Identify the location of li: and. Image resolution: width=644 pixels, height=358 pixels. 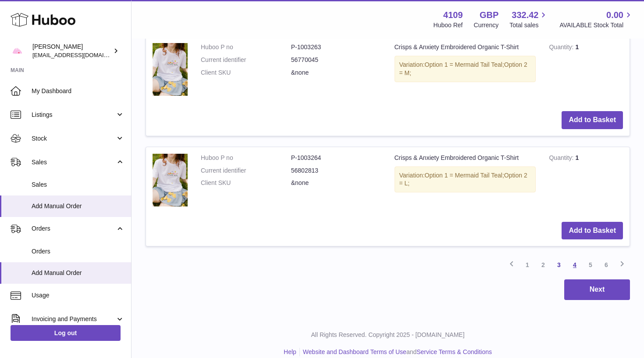
(396, 352).